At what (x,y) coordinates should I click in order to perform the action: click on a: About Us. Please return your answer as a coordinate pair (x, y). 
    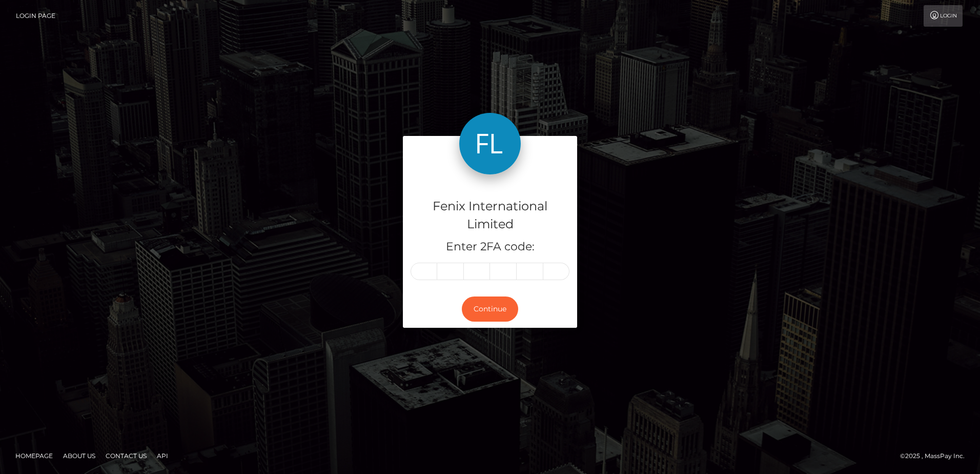
    Looking at the image, I should click on (79, 455).